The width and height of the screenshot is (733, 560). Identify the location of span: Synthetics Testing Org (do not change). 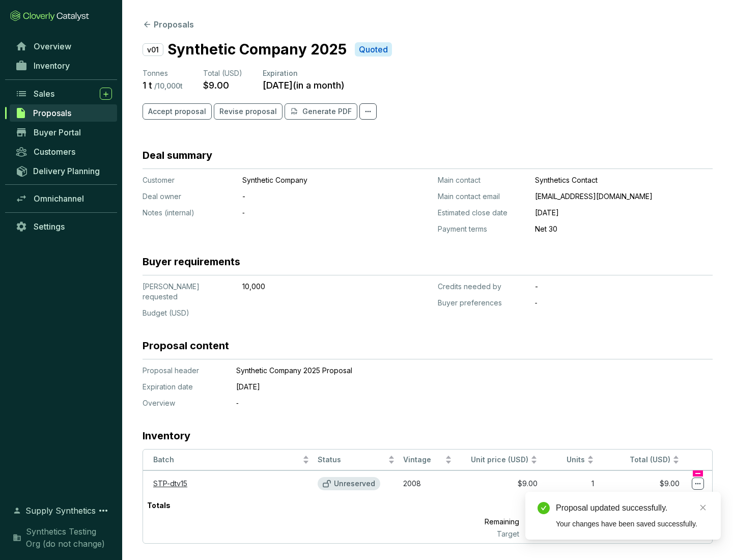
(69, 537).